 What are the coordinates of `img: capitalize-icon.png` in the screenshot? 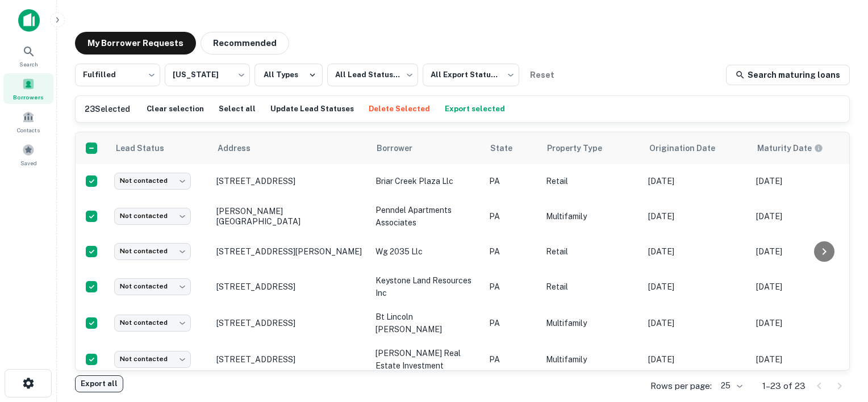 It's located at (29, 20).